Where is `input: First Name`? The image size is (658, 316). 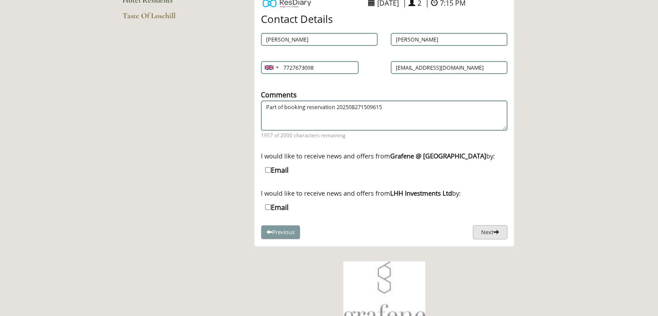
input: First Name is located at coordinates (319, 39).